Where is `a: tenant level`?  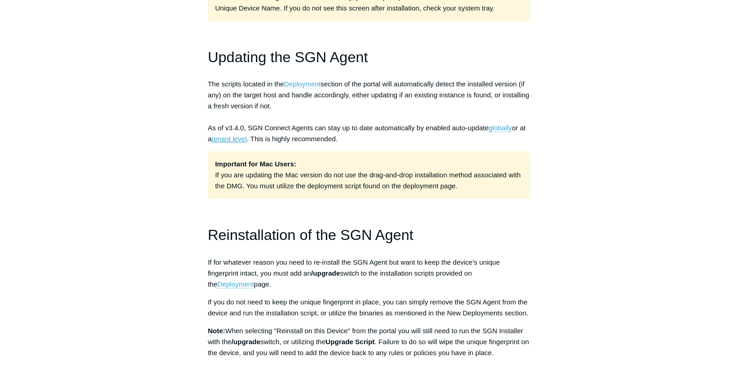
a: tenant level is located at coordinates (229, 139).